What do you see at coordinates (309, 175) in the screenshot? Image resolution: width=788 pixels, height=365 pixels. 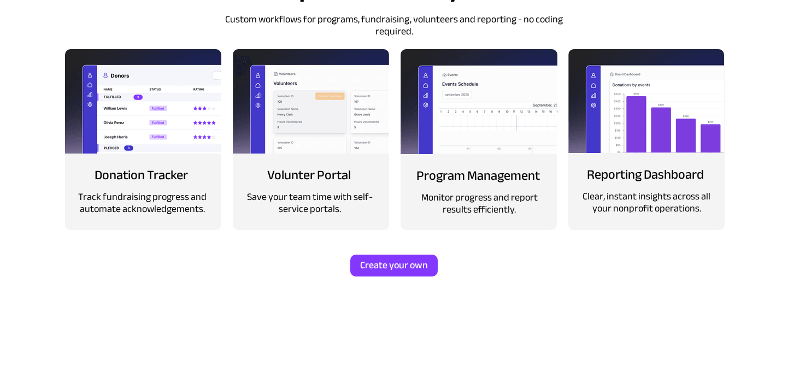 I see `span: Volunter Portal` at bounding box center [309, 175].